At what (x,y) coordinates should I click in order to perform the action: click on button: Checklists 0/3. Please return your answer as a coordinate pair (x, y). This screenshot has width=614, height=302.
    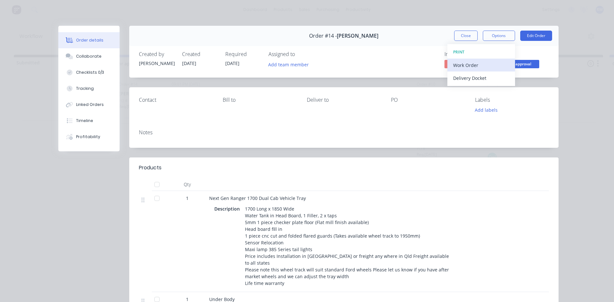
    Looking at the image, I should click on (89, 72).